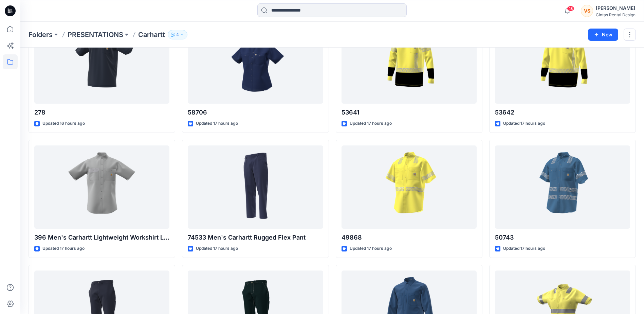 The image size is (644, 314). I want to click on p: 278, so click(102, 112).